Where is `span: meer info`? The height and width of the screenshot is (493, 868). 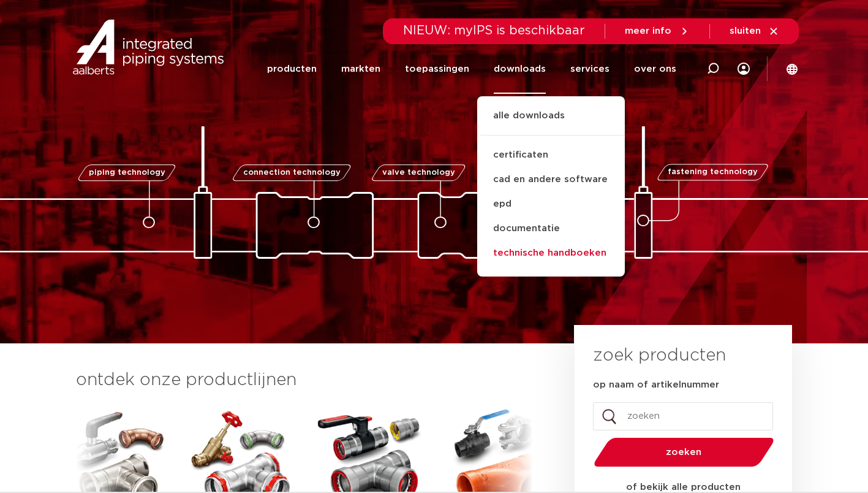 span: meer info is located at coordinates (648, 31).